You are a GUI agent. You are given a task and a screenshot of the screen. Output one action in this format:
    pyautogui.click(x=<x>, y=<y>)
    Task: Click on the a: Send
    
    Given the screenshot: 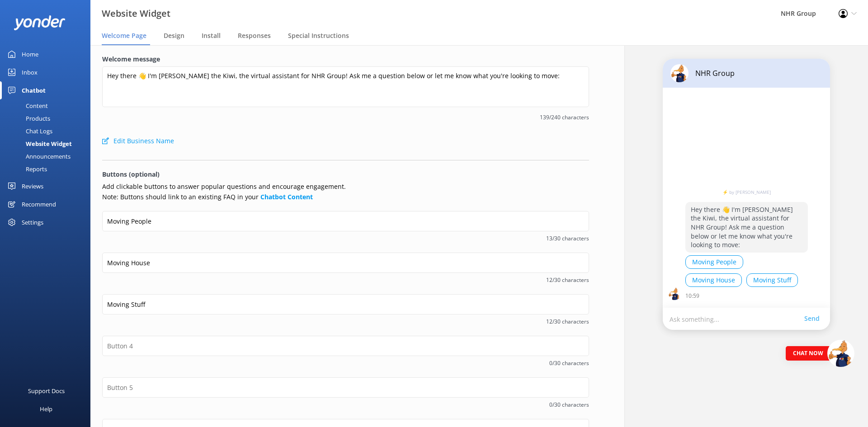 What is the action you would take?
    pyautogui.click(x=814, y=318)
    